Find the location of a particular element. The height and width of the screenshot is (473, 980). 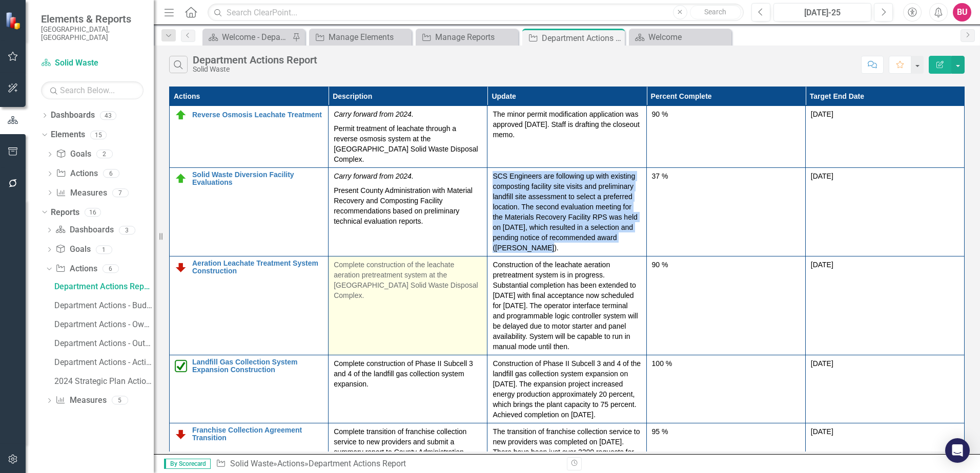

input: Search ClearPoint... is located at coordinates (476, 12).